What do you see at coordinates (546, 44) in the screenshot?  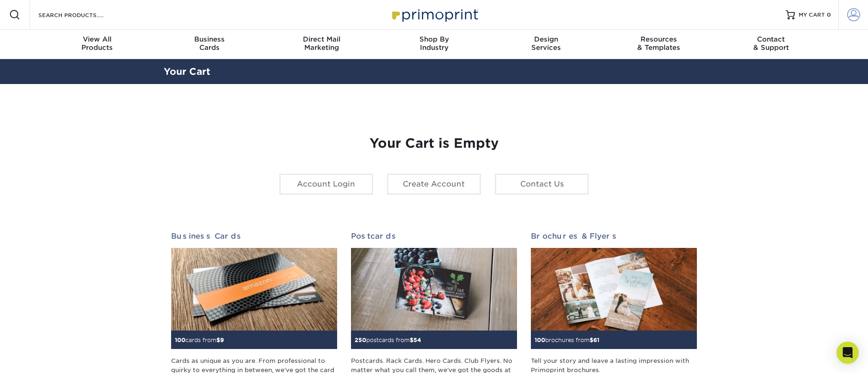 I see `div: Services` at bounding box center [546, 44].